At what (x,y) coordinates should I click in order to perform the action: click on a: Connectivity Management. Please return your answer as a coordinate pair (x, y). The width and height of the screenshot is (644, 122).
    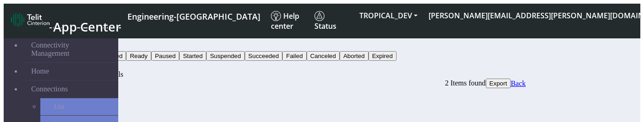
    Looking at the image, I should click on (70, 50).